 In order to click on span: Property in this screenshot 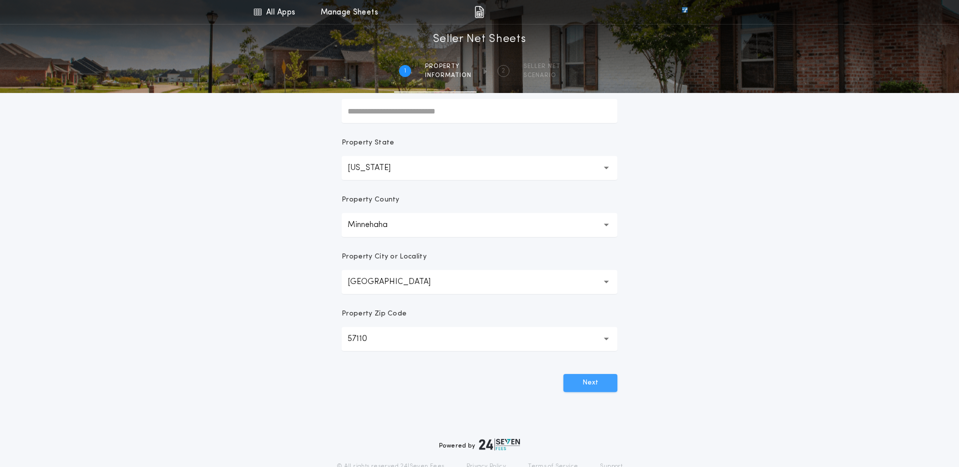, I will do `click(448, 66)`.